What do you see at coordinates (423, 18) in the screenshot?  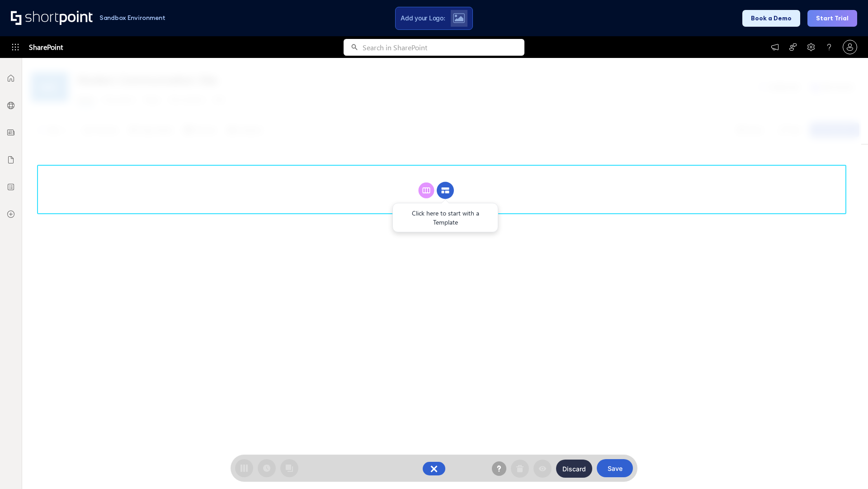 I see `span: Add your Logo:` at bounding box center [423, 18].